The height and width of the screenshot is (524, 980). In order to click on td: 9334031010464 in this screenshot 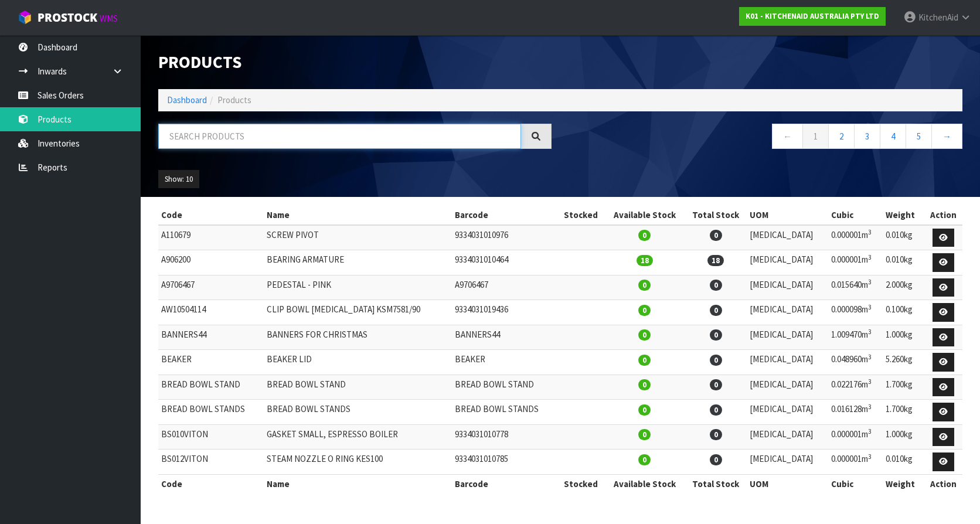, I will do `click(505, 263)`.